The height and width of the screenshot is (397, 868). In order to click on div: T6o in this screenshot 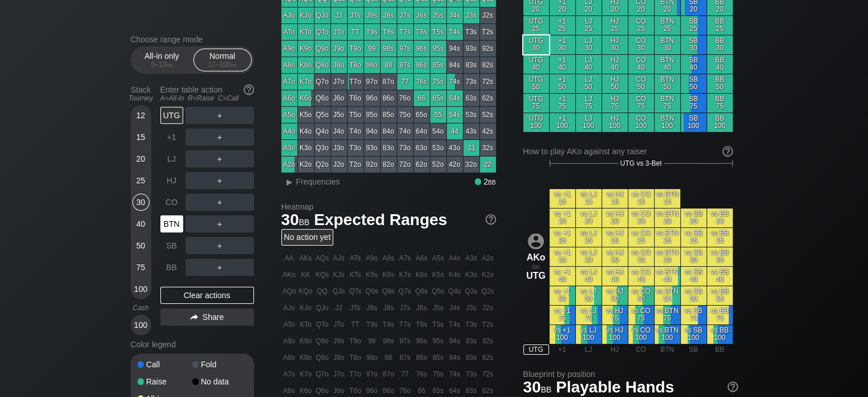, I will do `click(356, 98)`.